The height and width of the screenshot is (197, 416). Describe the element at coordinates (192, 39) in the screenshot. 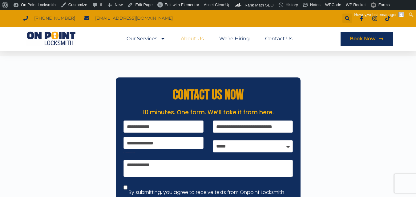

I see `a: About Us` at that location.